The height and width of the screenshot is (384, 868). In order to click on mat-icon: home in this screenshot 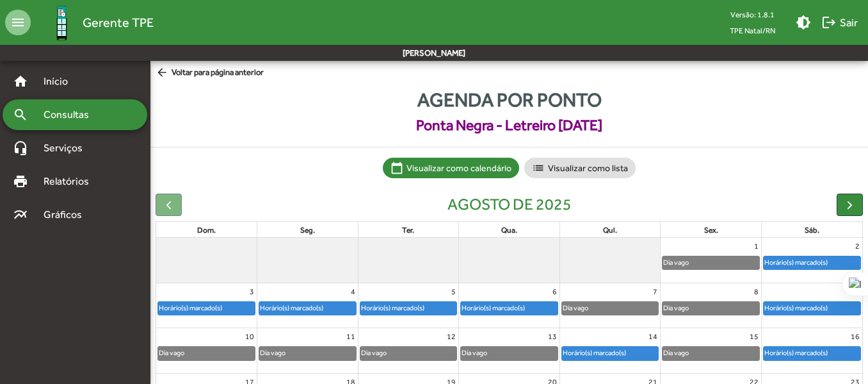, I will do `click(20, 81)`.